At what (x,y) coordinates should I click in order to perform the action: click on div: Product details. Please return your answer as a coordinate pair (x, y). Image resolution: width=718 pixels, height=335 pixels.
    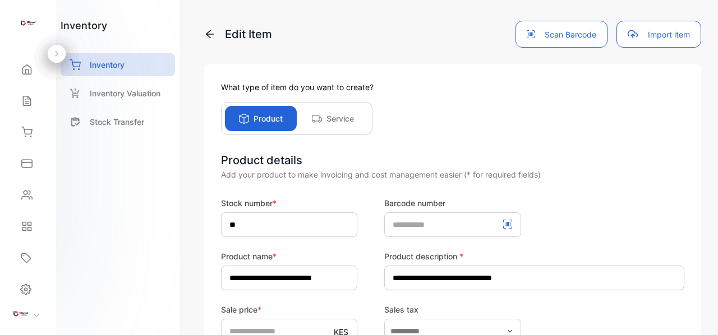
    Looking at the image, I should click on (453, 160).